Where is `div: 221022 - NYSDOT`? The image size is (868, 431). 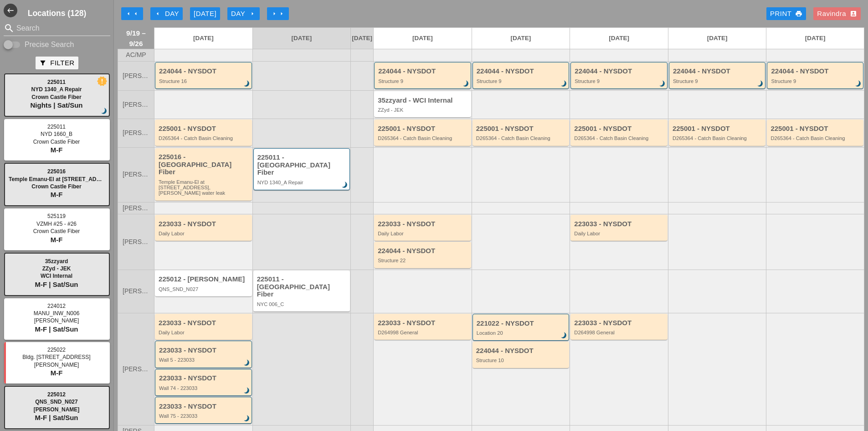 div: 221022 - NYSDOT is located at coordinates (522, 323).